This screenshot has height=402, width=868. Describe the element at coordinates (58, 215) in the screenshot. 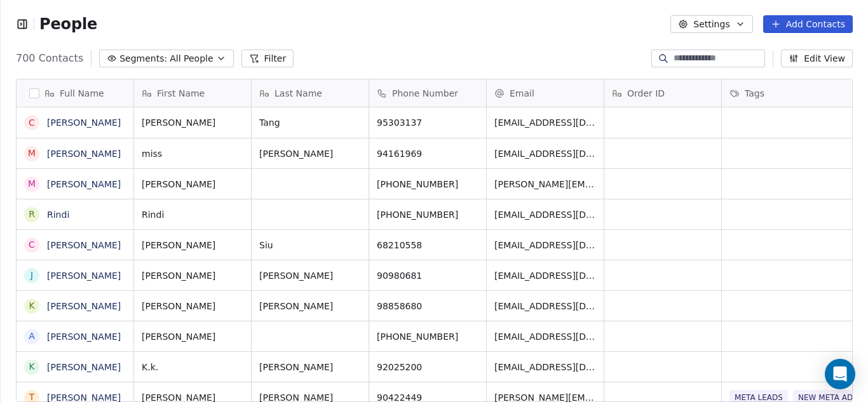

I see `a: Rindi` at that location.